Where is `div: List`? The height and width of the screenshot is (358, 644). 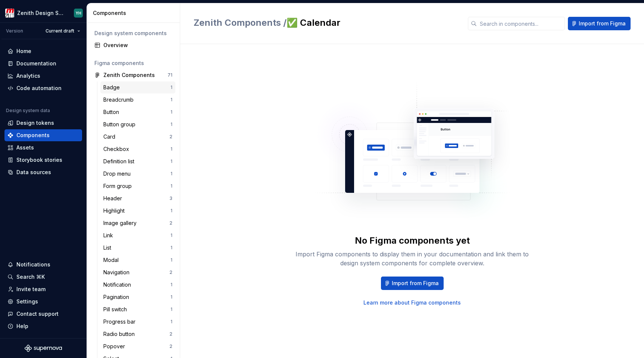 div: List is located at coordinates (109, 248).